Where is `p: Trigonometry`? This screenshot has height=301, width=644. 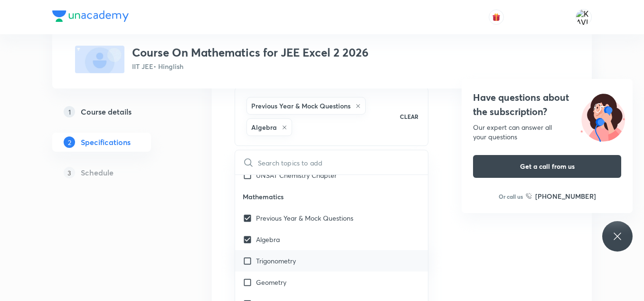 p: Trigonometry is located at coordinates (276, 261).